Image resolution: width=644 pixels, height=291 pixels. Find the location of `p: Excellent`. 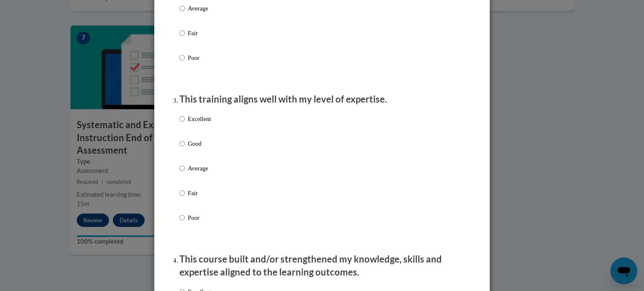

p: Excellent is located at coordinates (199, 119).